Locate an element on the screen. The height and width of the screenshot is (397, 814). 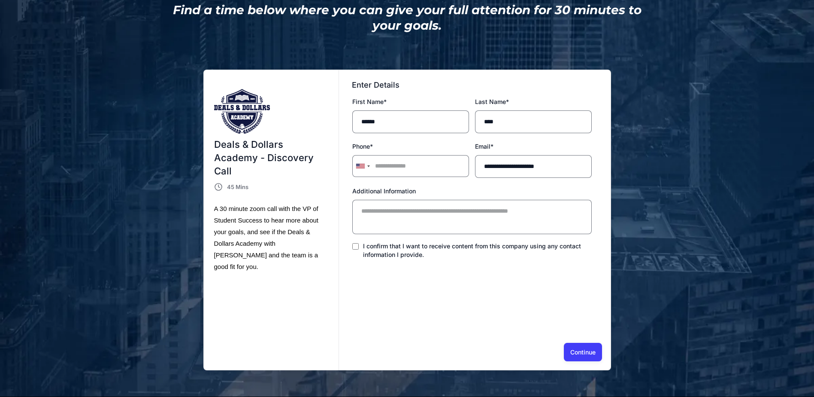
span: I confirm that I want to receive content from this company using any contact information I provide. is located at coordinates (472, 250).